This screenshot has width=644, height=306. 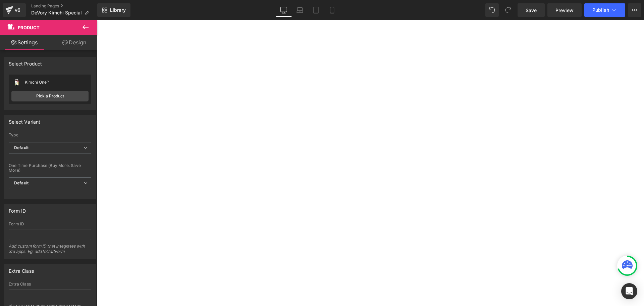 I want to click on span: Product, so click(x=29, y=27).